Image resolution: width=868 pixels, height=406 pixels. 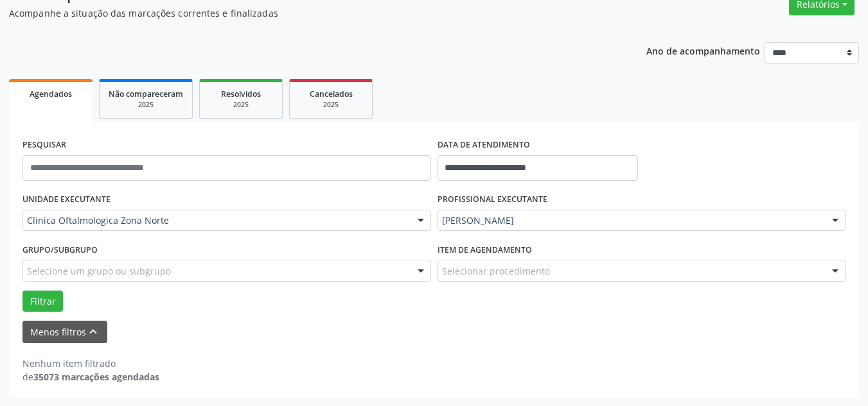 What do you see at coordinates (99, 271) in the screenshot?
I see `span: Selecione um grupo ou subgrupo` at bounding box center [99, 271].